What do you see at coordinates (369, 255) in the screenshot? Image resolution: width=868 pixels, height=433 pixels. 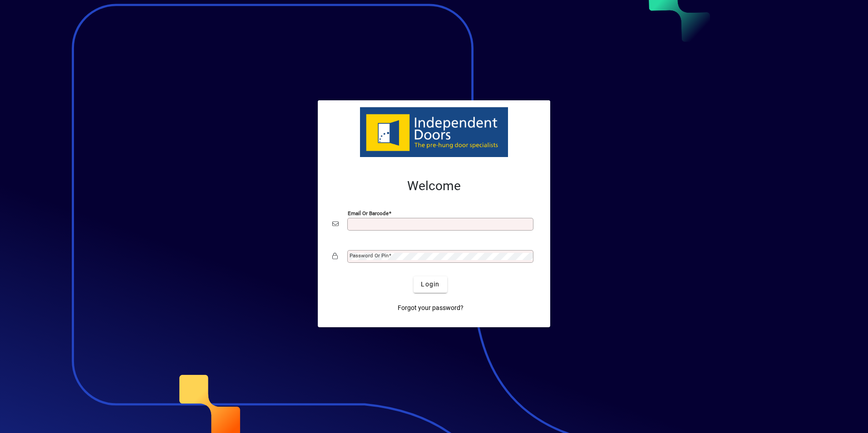 I see `mat-label: Password or Pin` at bounding box center [369, 255].